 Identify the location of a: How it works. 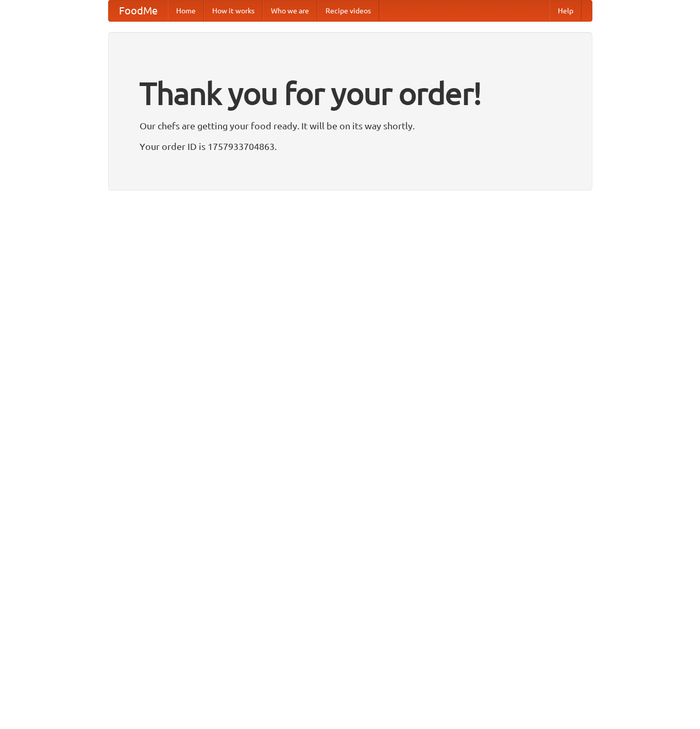
(234, 11).